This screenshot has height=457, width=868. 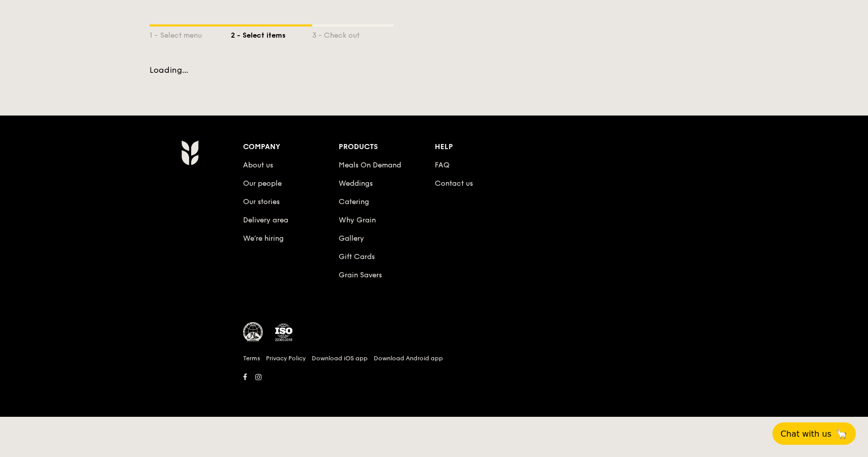 I want to click on div: Help, so click(x=483, y=147).